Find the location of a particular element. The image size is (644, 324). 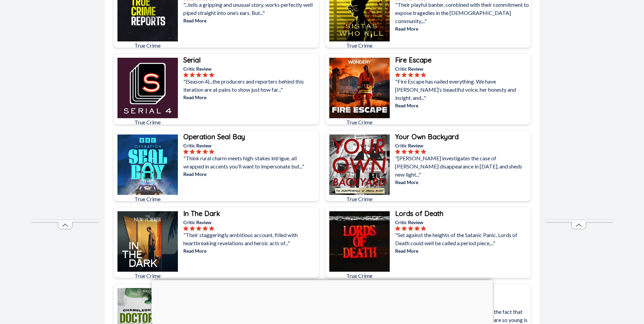

p: "(Season 4)...the producers and reporters behind this iteration are at pains to show just how far... is located at coordinates (251, 85).